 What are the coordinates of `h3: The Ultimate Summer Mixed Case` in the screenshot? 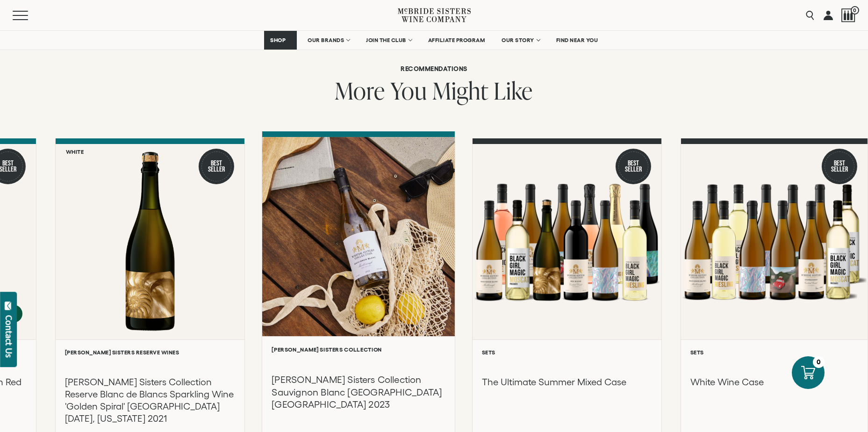 It's located at (567, 382).